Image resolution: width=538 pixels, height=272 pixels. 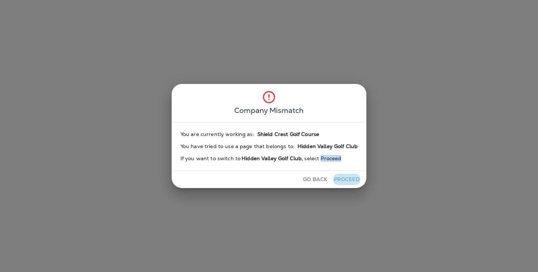 I want to click on span: You have tried to use a page that belongs to:, so click(x=238, y=146).